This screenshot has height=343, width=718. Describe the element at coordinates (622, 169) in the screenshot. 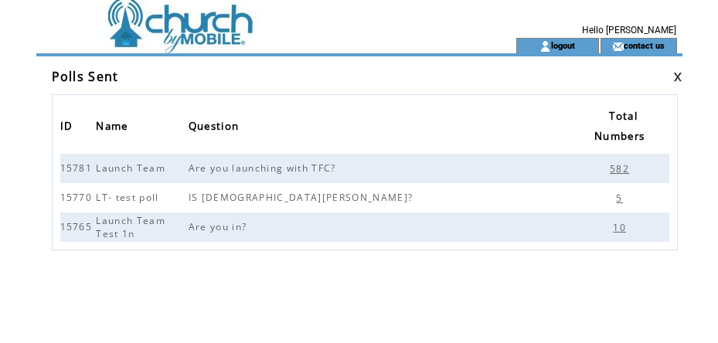

I see `span: 582` at that location.